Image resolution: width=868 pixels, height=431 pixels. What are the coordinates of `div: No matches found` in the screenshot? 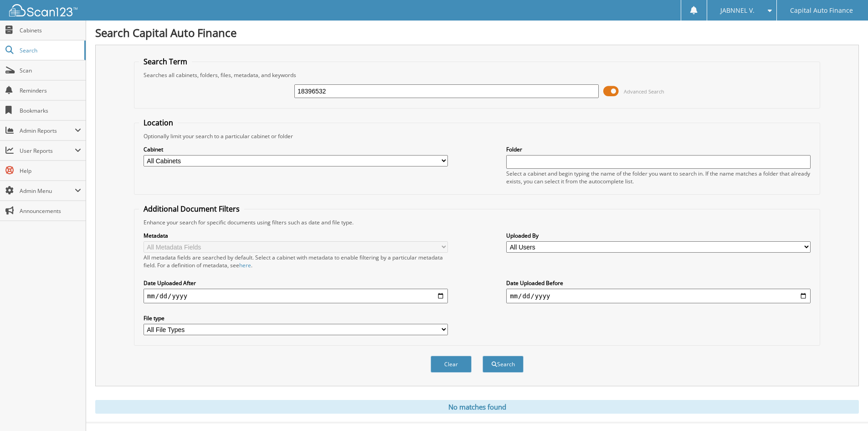 It's located at (477, 406).